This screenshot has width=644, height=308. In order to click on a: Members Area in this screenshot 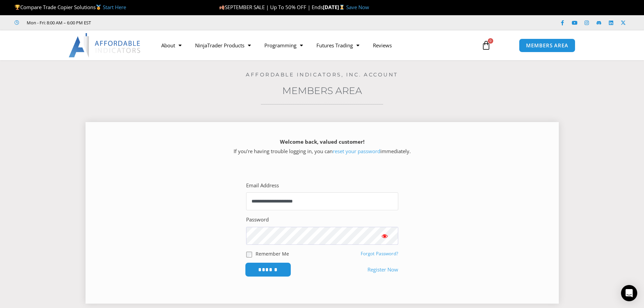, I will do `click(322, 91)`.